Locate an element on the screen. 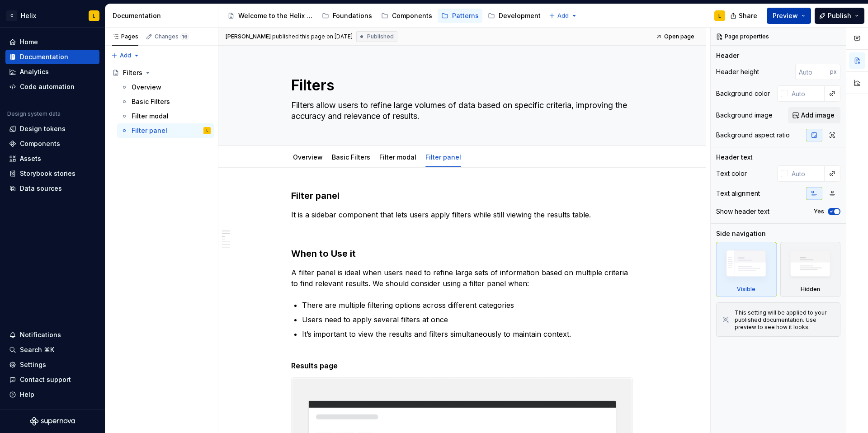 The height and width of the screenshot is (433, 868). div: Storybook stories is located at coordinates (47, 174).